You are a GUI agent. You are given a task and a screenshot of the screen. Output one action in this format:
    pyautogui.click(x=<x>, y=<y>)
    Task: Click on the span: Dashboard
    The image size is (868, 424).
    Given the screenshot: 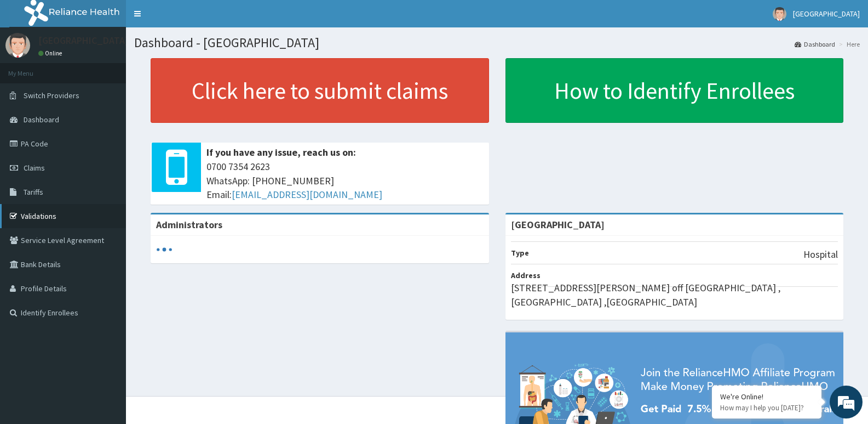 What is the action you would take?
    pyautogui.click(x=41, y=119)
    